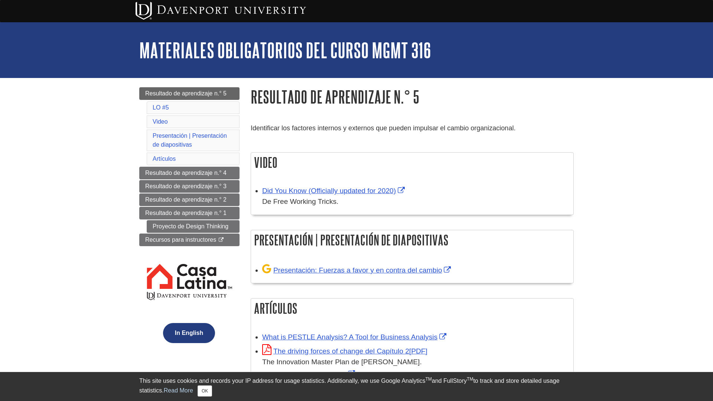  What do you see at coordinates (164, 159) in the screenshot?
I see `a: Artículos` at bounding box center [164, 159].